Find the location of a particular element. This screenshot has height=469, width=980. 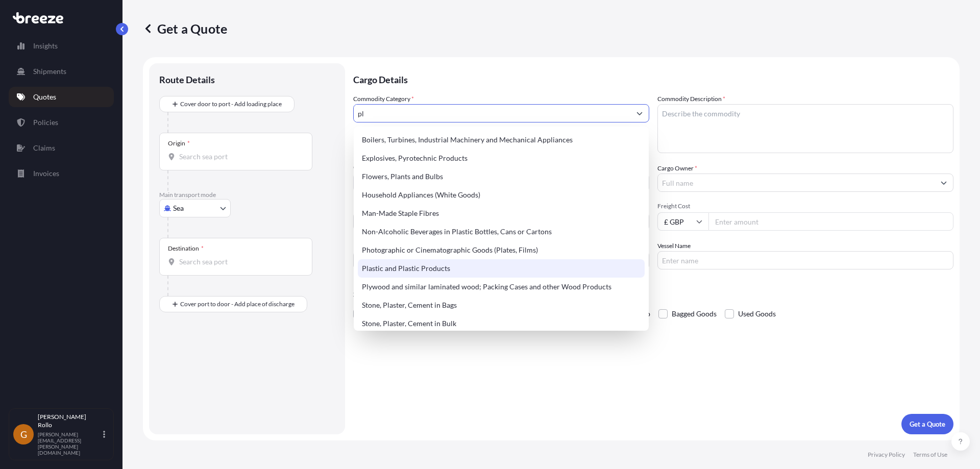

div: Suggestions is located at coordinates (501, 241).